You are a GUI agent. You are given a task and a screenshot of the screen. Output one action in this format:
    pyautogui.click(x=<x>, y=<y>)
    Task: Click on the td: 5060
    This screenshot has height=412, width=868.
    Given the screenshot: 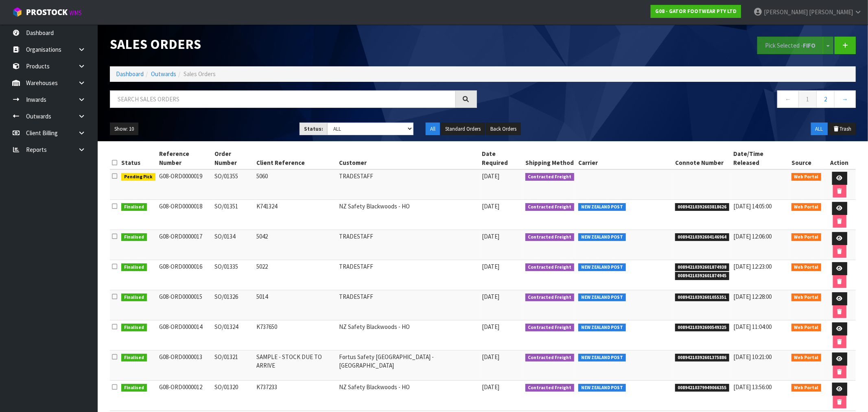 What is the action you would take?
    pyautogui.click(x=296, y=184)
    